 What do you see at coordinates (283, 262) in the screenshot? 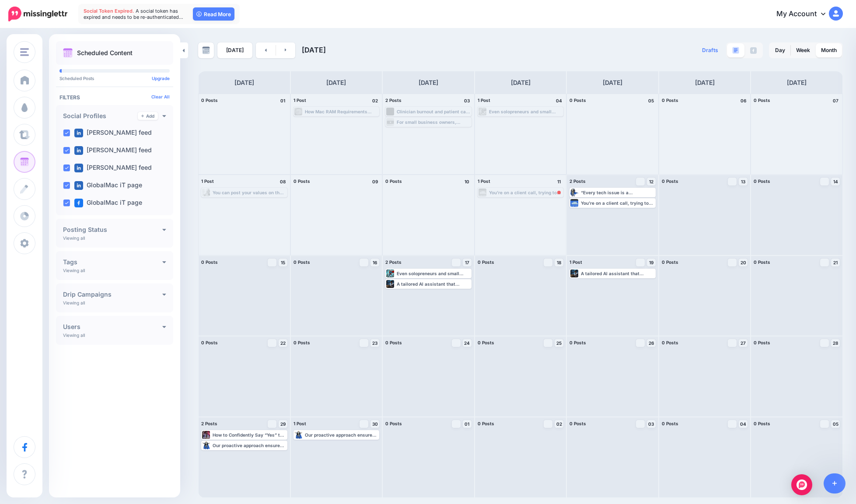
I see `span: 15` at bounding box center [283, 262].